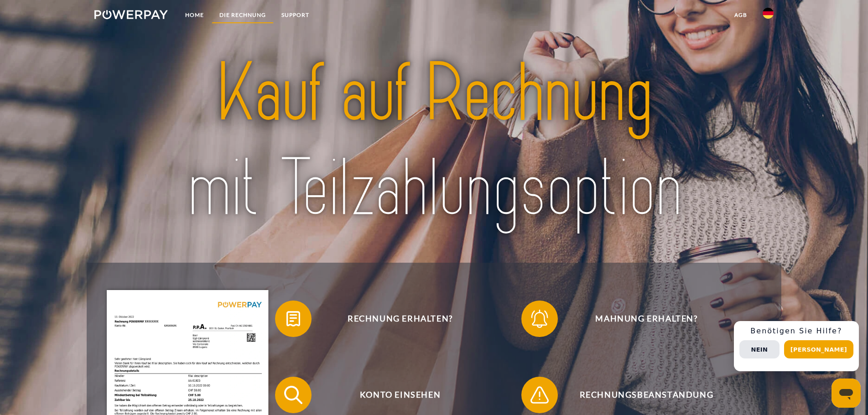 This screenshot has height=415, width=868. What do you see at coordinates (640, 395) in the screenshot?
I see `button: Rechnungsbeanstandung` at bounding box center [640, 395].